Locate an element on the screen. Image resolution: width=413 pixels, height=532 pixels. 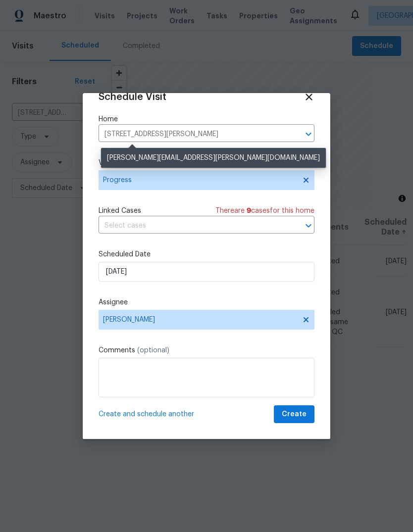
span: Create and schedule another is located at coordinates (146, 414).